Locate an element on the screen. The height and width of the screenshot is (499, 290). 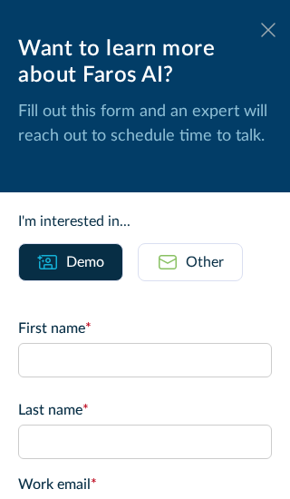
div: Other is located at coordinates (205, 262).